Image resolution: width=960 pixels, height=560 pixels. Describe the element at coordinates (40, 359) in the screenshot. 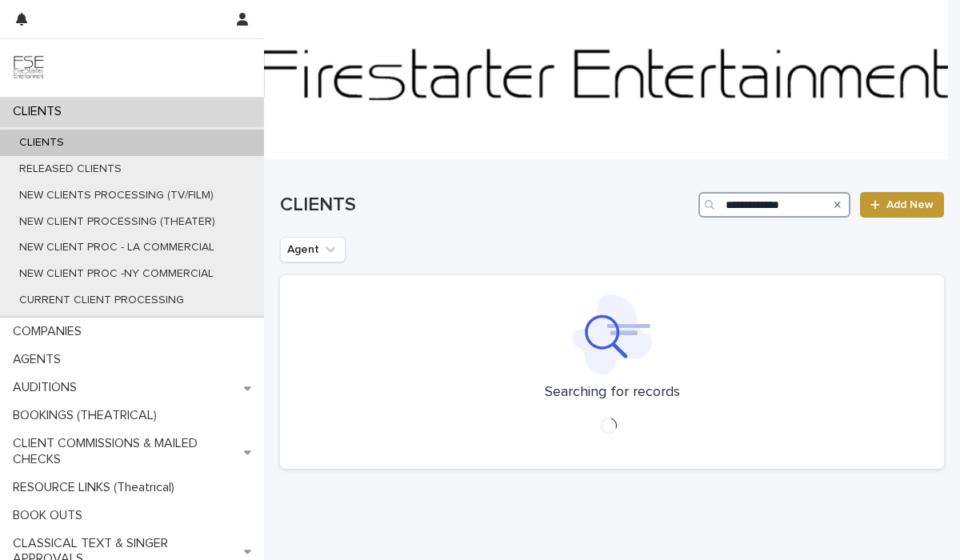

I see `p: AGENTS` at that location.